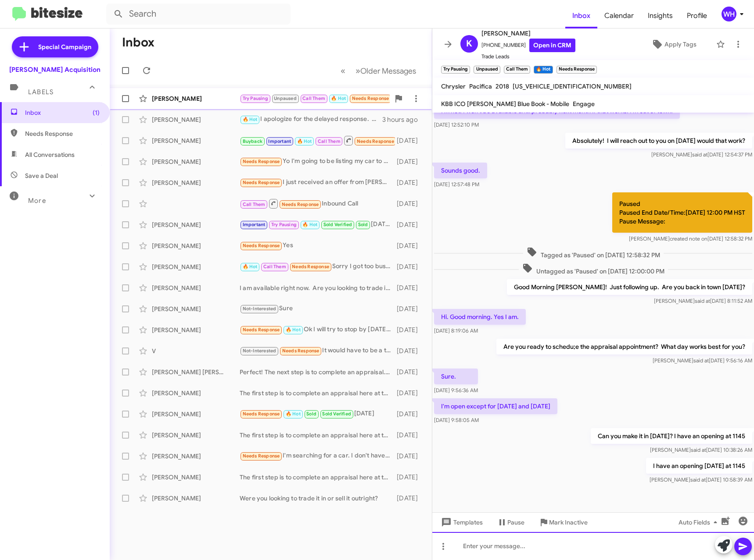 The width and height of the screenshot is (754, 560). Describe the element at coordinates (461, 522) in the screenshot. I see `button: Templates` at that location.